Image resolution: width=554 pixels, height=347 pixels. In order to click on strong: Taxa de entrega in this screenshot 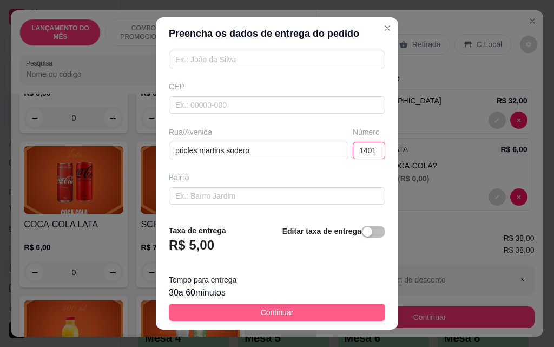, I will do `click(198, 231)`.